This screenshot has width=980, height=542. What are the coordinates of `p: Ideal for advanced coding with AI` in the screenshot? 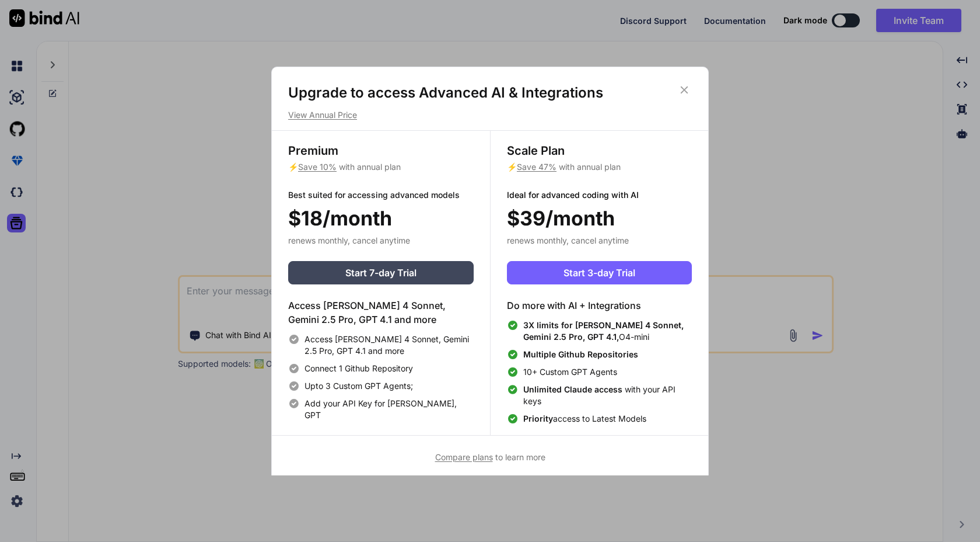 It's located at (599, 195).